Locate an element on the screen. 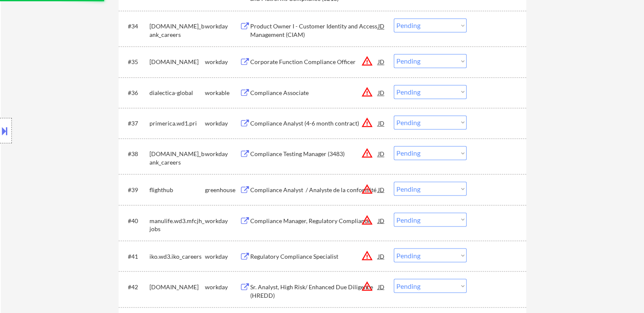 The width and height of the screenshot is (644, 313). div: workable is located at coordinates (222, 93).